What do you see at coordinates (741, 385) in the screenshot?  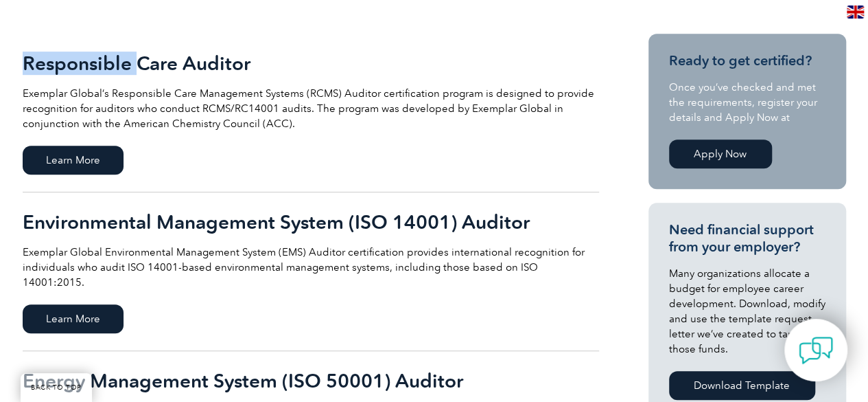 I see `a: Download Template` at bounding box center [741, 385].